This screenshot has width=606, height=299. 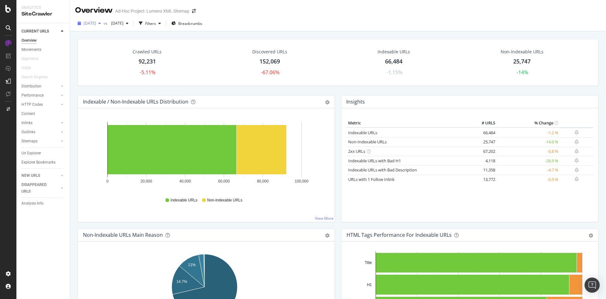 I want to click on td: 66,484, so click(x=484, y=132).